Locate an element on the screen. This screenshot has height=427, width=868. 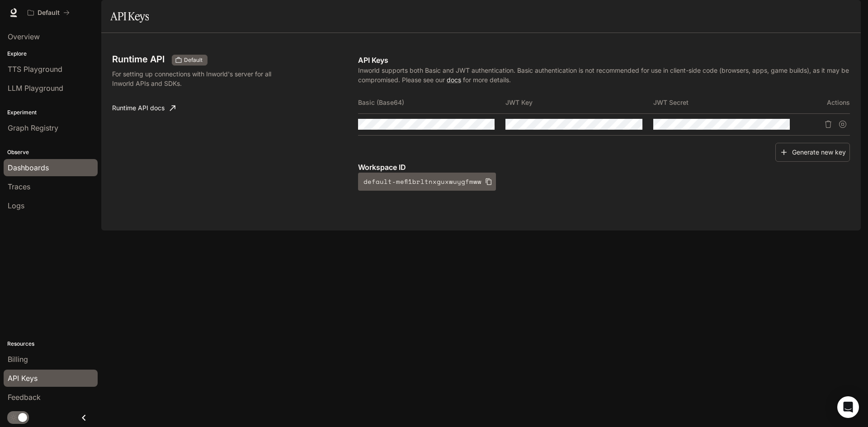
p: API Keys is located at coordinates (604, 60).